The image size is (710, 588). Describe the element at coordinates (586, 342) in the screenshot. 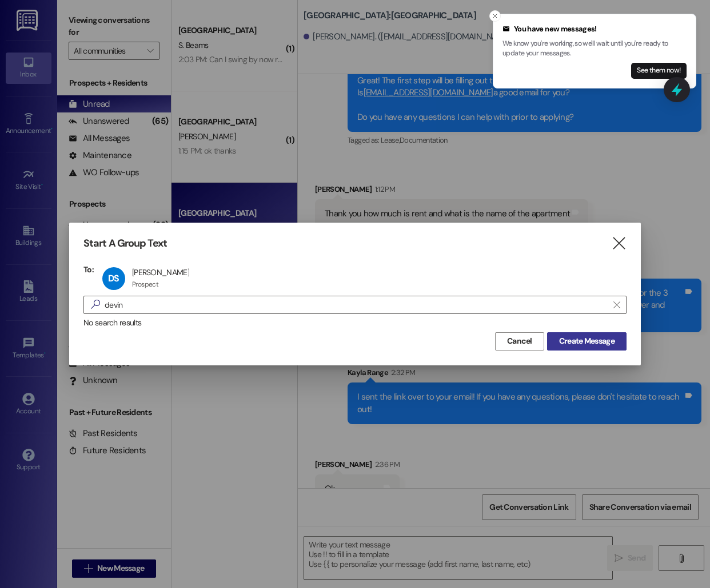

I see `button: Create Message` at that location.